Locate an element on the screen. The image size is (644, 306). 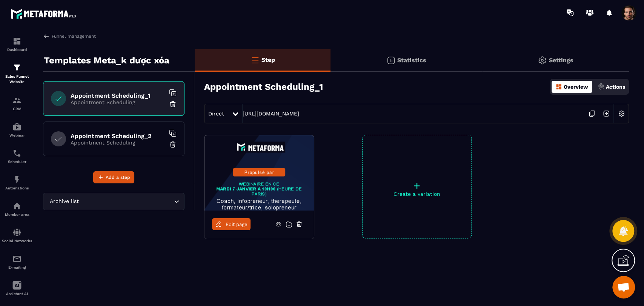
img: arrow-next.bcc2205e.svg is located at coordinates (606, 114).